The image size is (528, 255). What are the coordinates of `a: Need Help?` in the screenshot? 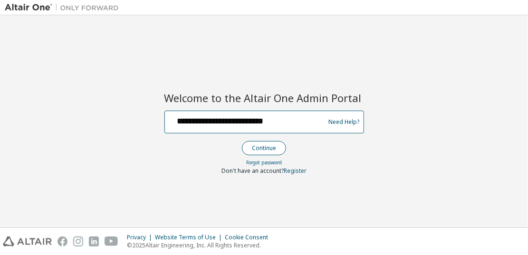 It's located at (344, 122).